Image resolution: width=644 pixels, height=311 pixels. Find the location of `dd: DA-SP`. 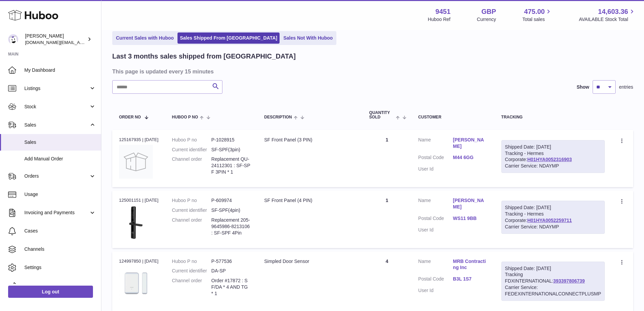

dd: DA-SP is located at coordinates (231, 271).